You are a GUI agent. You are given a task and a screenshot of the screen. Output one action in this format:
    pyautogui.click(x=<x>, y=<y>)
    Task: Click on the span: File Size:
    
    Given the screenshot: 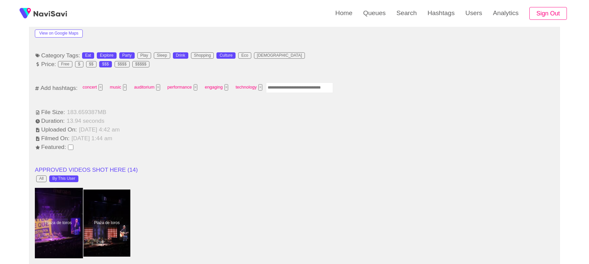 What is the action you would take?
    pyautogui.click(x=50, y=112)
    